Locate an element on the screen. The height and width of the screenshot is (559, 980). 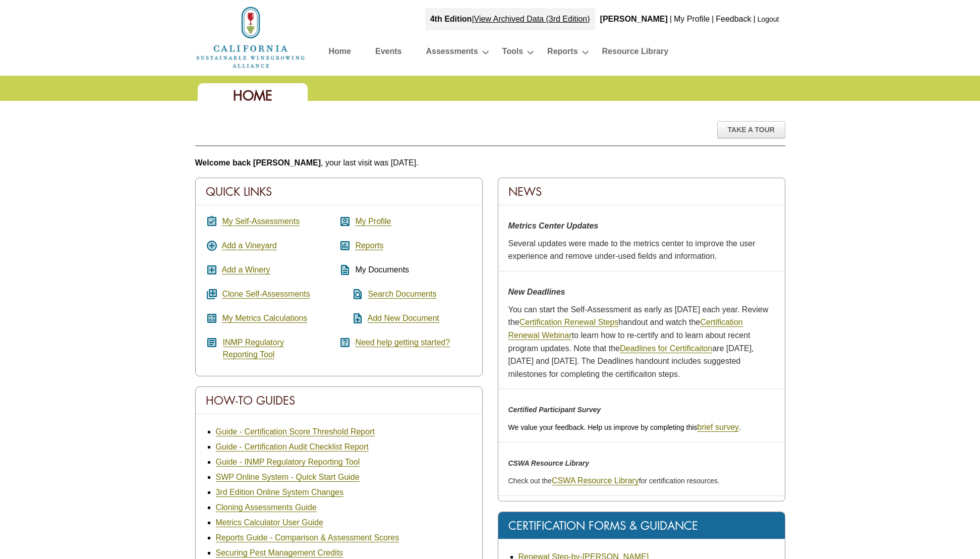
a: CSWA Resource Library is located at coordinates (595, 481).